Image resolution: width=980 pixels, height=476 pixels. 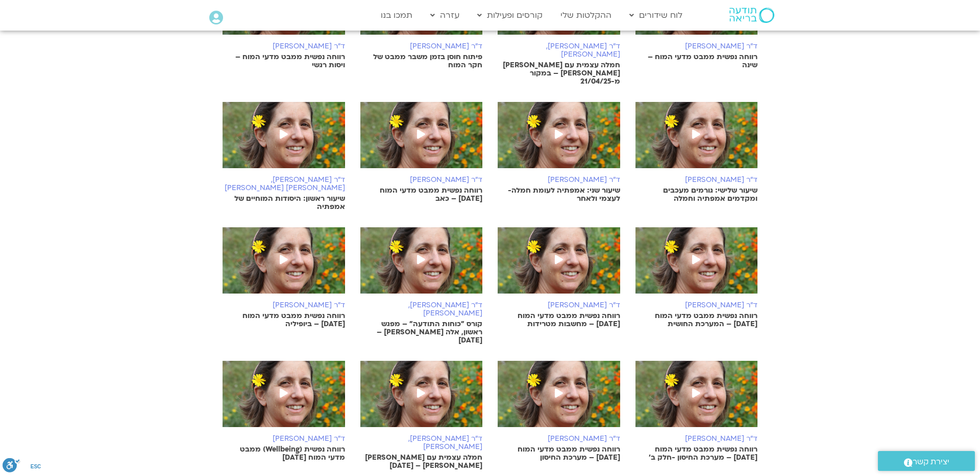 What do you see at coordinates (396, 15) in the screenshot?
I see `a: תמכו בנו` at bounding box center [396, 15].